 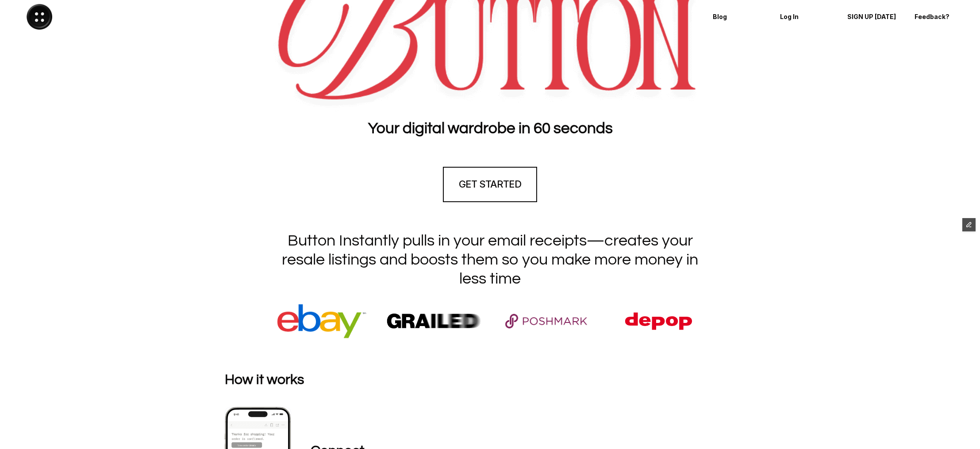 What do you see at coordinates (738, 17) in the screenshot?
I see `p: Blog` at bounding box center [738, 17].